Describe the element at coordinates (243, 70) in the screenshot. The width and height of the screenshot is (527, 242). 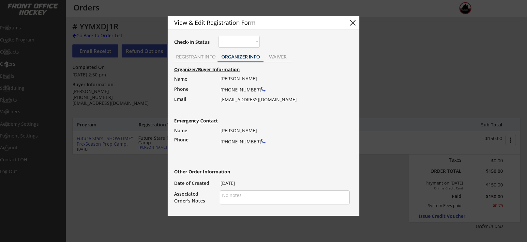
I see `div: Organizer/Buyer Information` at that location.